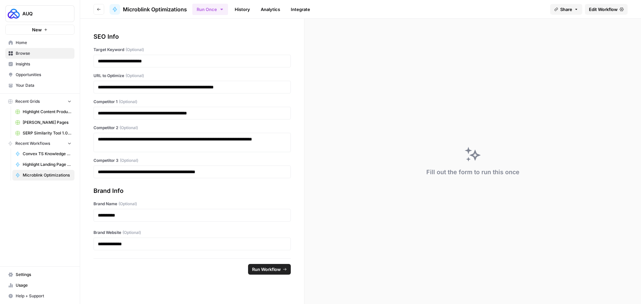 The width and height of the screenshot is (641, 304). What do you see at coordinates (603, 9) in the screenshot?
I see `span: Edit Workflow` at bounding box center [603, 9].